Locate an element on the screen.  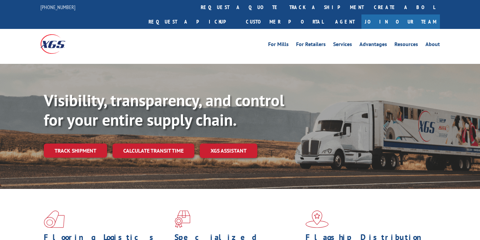
a: Calculate transit time is located at coordinates (153, 151).